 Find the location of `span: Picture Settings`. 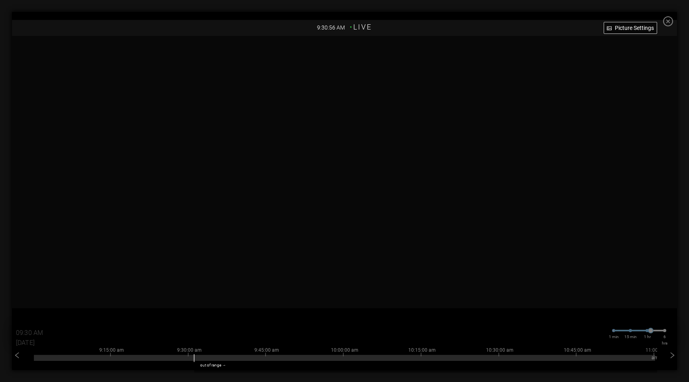

span: Picture Settings is located at coordinates (634, 28).